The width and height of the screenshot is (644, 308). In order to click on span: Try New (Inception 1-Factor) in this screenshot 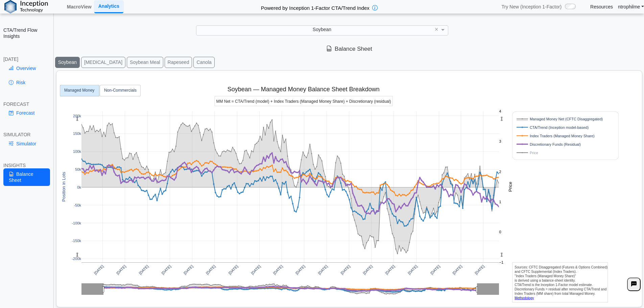, I will do `click(531, 7)`.